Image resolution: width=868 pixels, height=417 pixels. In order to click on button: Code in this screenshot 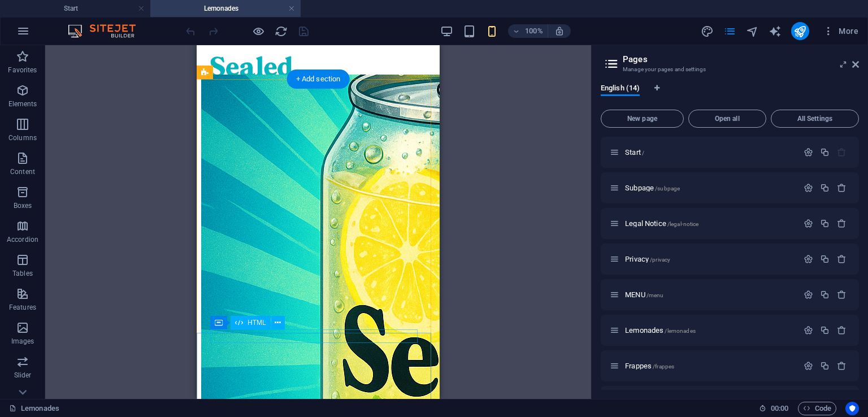, I will do `click(817, 408)`.